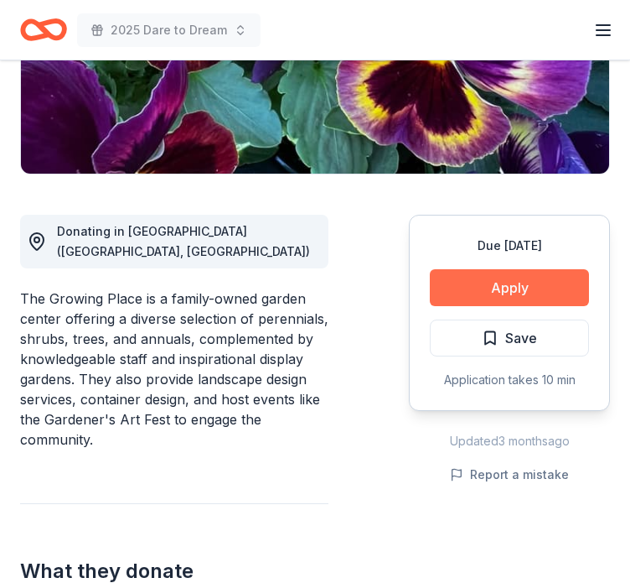 The height and width of the screenshot is (583, 630). Describe the element at coordinates (521, 338) in the screenshot. I see `span: Save` at that location.